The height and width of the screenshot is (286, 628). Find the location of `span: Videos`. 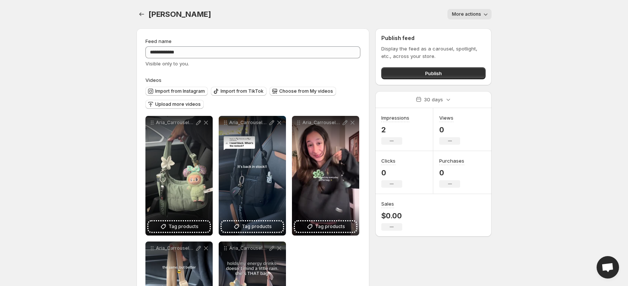

span: Videos is located at coordinates (153, 80).